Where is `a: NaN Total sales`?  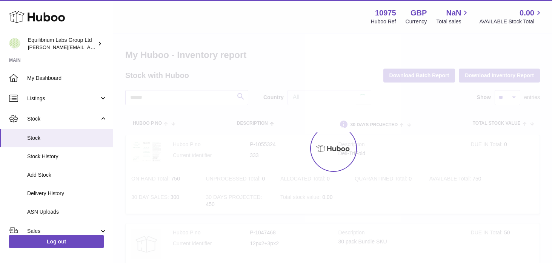
a: NaN Total sales is located at coordinates (453, 17).